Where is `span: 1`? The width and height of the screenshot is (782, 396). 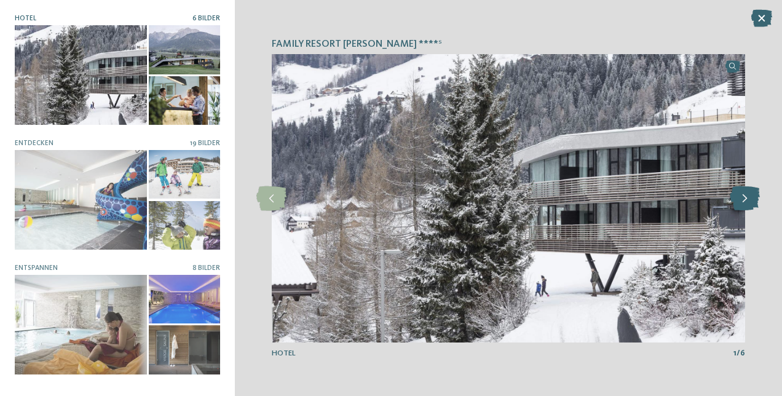
span: 1 is located at coordinates (735, 353).